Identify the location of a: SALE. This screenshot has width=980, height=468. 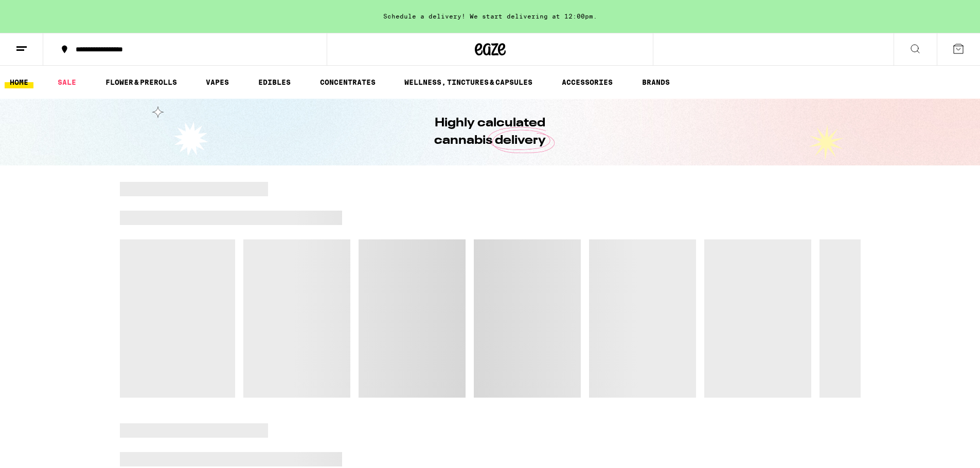
(67, 82).